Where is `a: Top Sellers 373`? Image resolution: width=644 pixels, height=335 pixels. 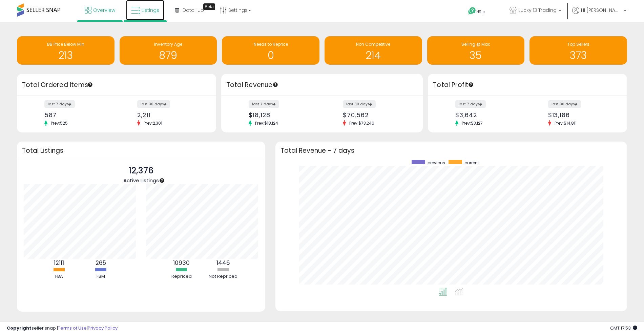 a: Top Sellers 373 is located at coordinates (578, 50).